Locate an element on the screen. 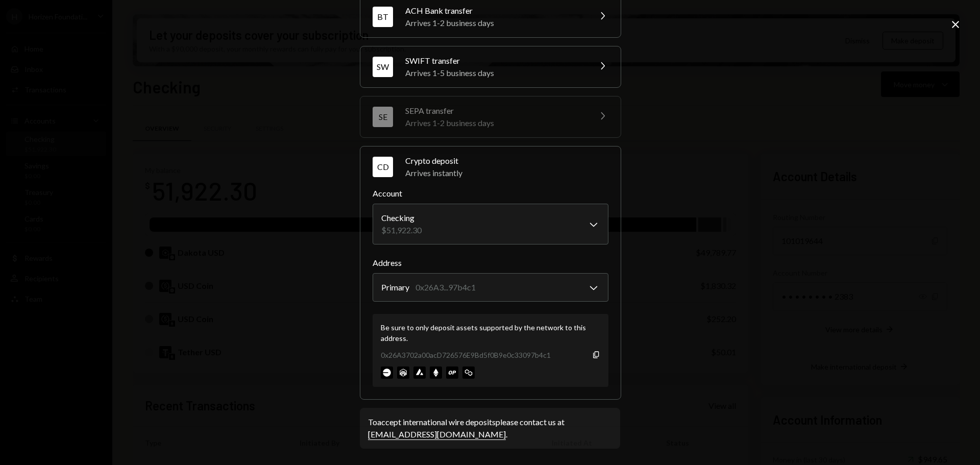  div: Arrives instantly is located at coordinates (507, 173).